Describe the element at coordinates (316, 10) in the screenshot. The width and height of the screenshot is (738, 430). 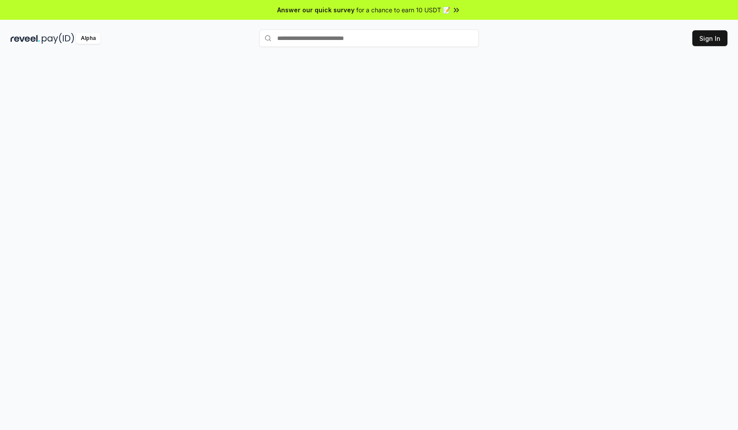
I see `span: Answer our quick survey` at that location.